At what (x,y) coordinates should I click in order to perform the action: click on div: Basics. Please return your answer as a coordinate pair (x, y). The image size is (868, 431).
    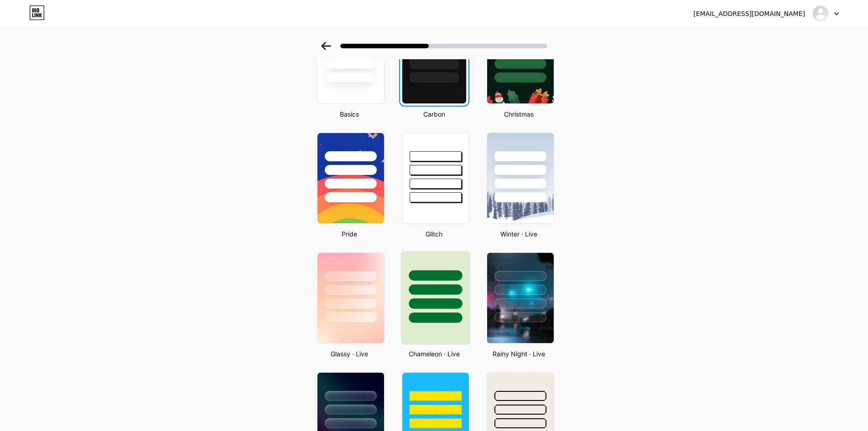
    Looking at the image, I should click on (349, 114).